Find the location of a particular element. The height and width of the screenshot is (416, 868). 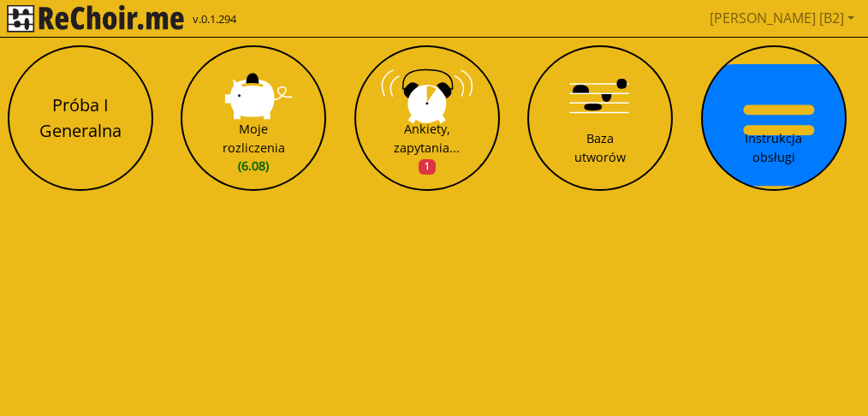

span: (6.08) is located at coordinates (253, 166).